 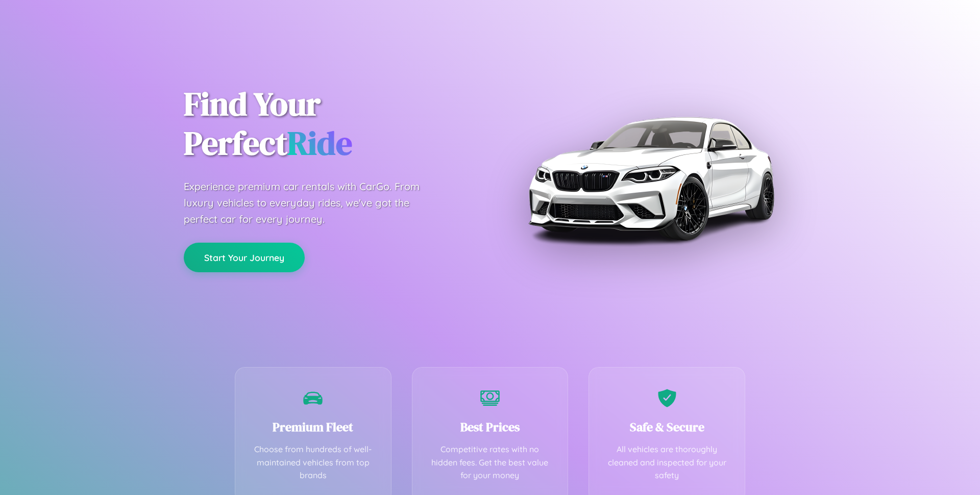 I want to click on h1: Find Your Perfect, so click(x=329, y=124).